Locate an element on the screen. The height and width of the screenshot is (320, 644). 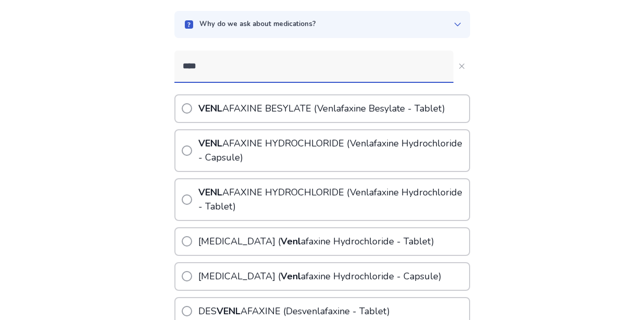
p: AFAXINE HYDROCHLORIDE ( Venl afaxine Hydrochloride - Capsule) is located at coordinates (333, 151).